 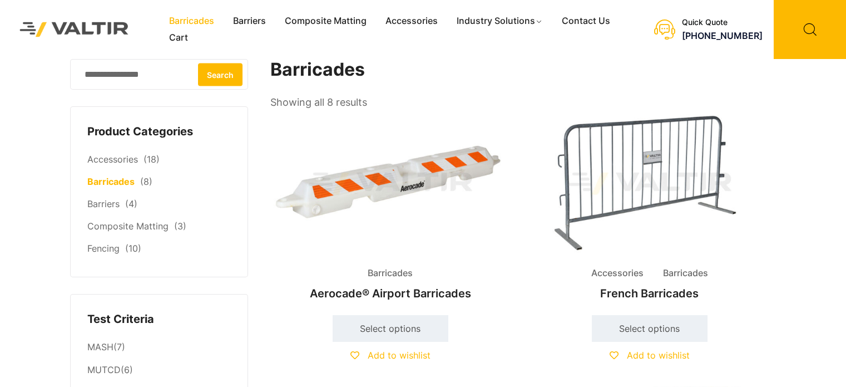 What do you see at coordinates (180, 226) in the screenshot?
I see `span: (3)` at bounding box center [180, 226].